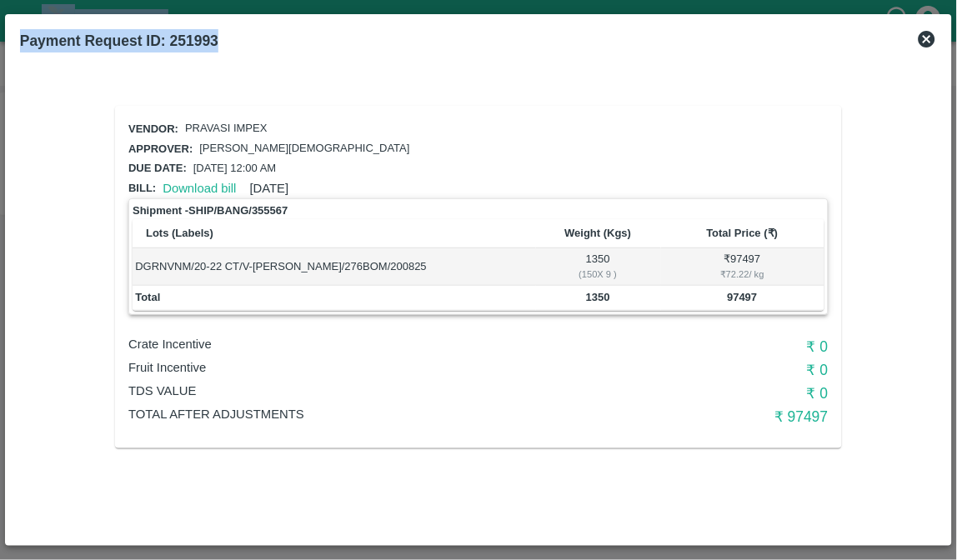 The height and width of the screenshot is (560, 957). I want to click on span: Due date:, so click(157, 168).